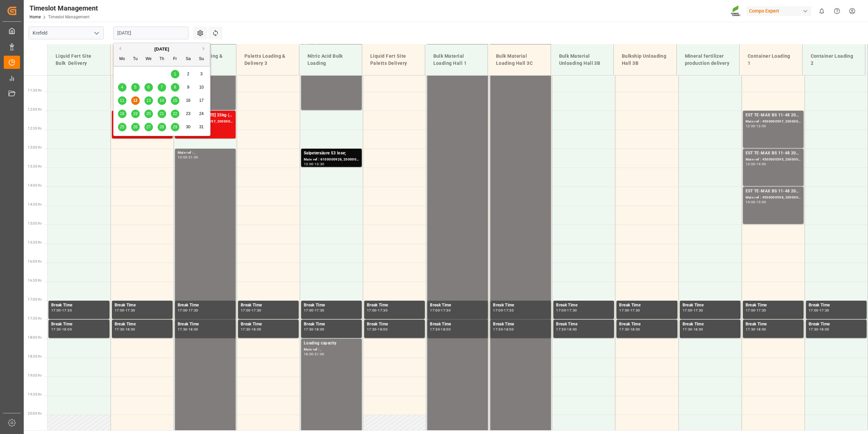 The height and width of the screenshot is (434, 868). What do you see at coordinates (35, 261) in the screenshot?
I see `span: 16:00 Hr` at bounding box center [35, 261].